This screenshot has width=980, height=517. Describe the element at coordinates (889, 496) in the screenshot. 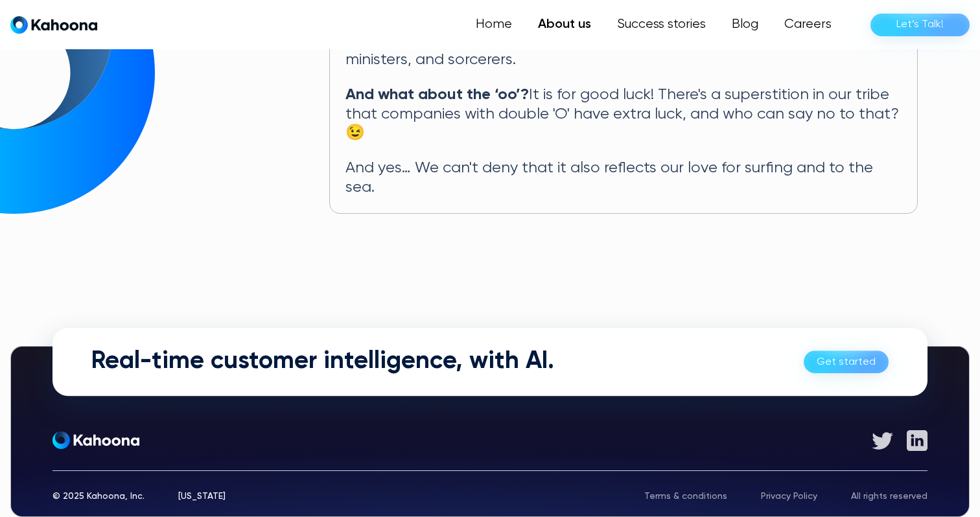

I see `div: All rights reserved` at that location.